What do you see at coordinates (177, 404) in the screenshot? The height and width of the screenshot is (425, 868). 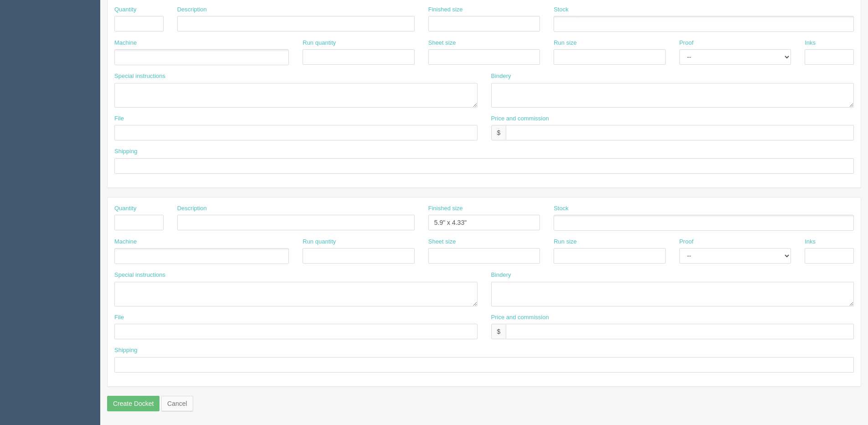 I see `span: translation missing: en.helpers.links.cancel` at bounding box center [177, 404].